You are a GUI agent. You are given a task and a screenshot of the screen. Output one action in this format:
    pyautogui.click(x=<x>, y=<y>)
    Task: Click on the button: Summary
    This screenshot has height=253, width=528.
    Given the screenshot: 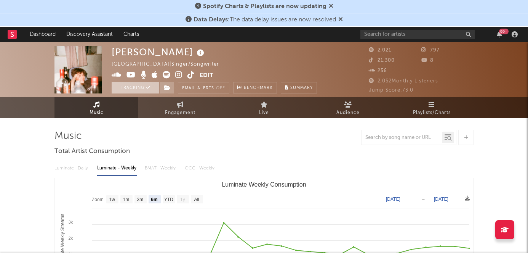 What is the action you would take?
    pyautogui.click(x=299, y=88)
    